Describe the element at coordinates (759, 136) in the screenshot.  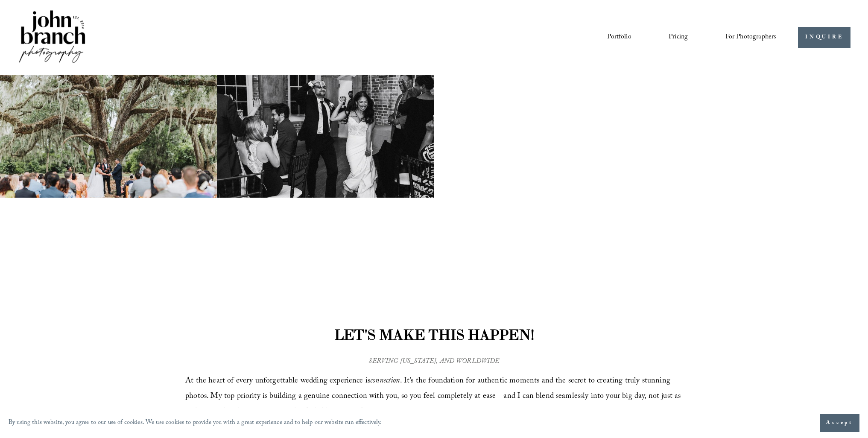
I see `img: Group of people wearing floral robes, smiling and laughing, seated on a bed with a large white la...` at that location.